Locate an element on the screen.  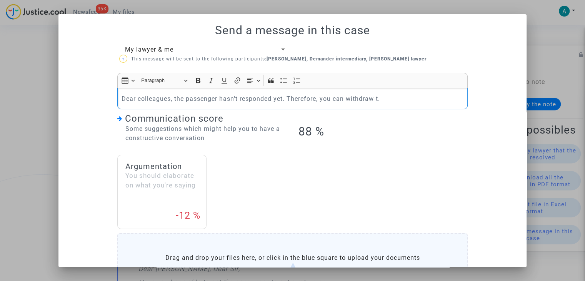
button: Paragraph is located at coordinates (164, 80).